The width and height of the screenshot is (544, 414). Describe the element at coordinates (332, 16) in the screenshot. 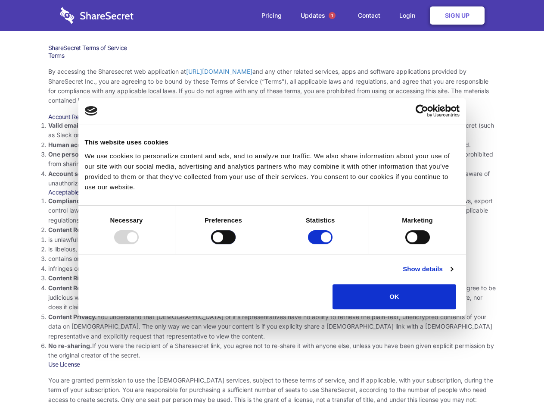

I see `span: 1` at that location.